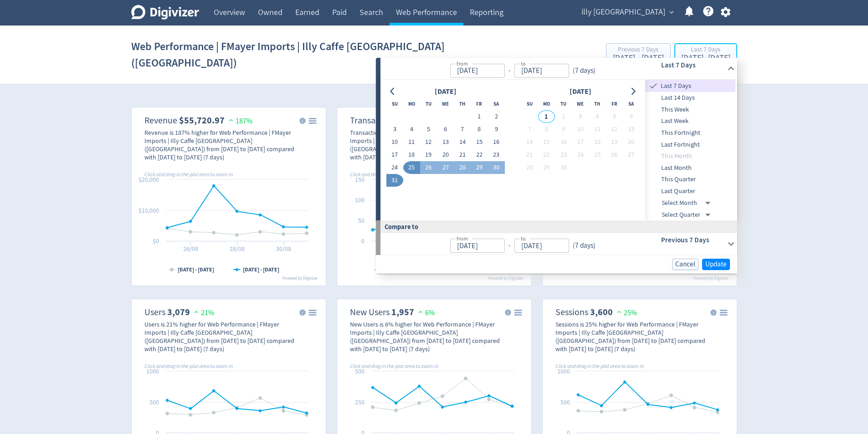  I want to click on button: 23, so click(563, 155).